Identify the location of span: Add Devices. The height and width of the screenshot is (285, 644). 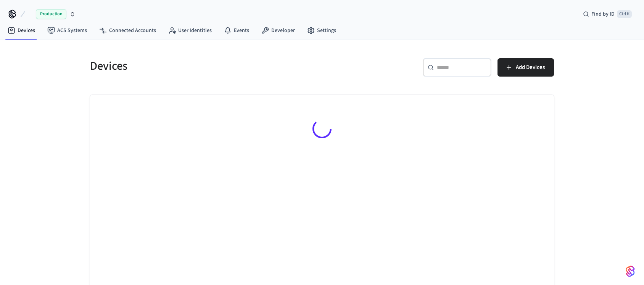
(530, 67).